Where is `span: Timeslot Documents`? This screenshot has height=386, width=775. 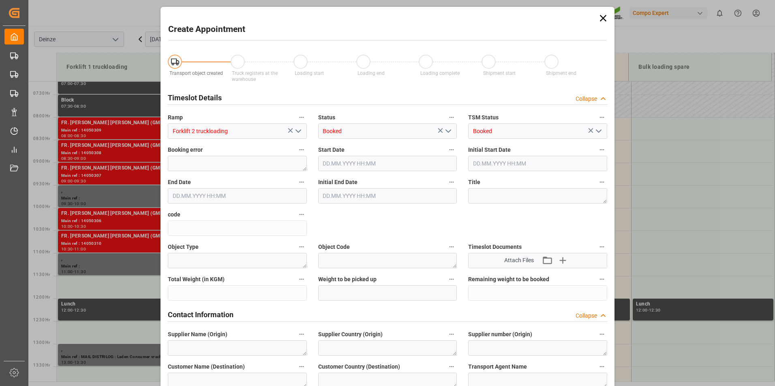
span: Timeslot Documents is located at coordinates (495, 247).